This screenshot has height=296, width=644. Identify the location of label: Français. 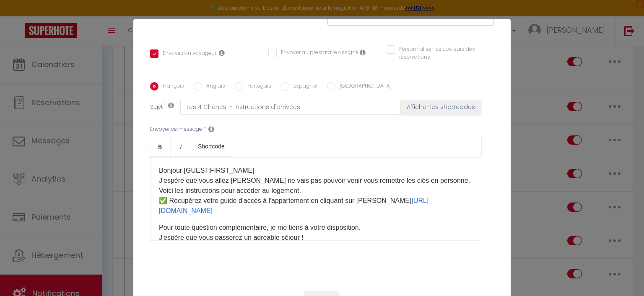
(171, 87).